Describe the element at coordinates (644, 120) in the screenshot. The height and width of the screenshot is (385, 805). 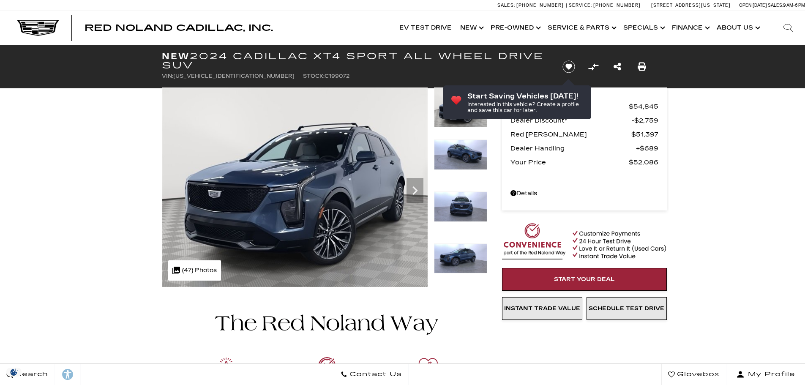
I see `span: $2,759` at that location.